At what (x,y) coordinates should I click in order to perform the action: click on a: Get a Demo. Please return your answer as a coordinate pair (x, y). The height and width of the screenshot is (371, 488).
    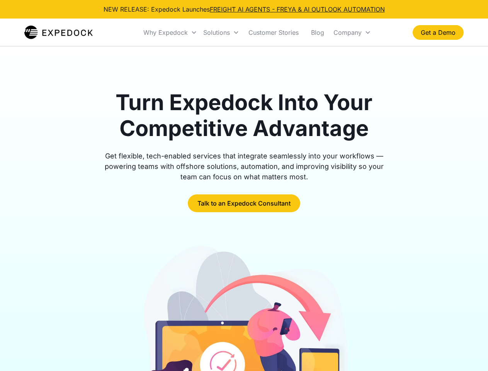
    Looking at the image, I should click on (438, 32).